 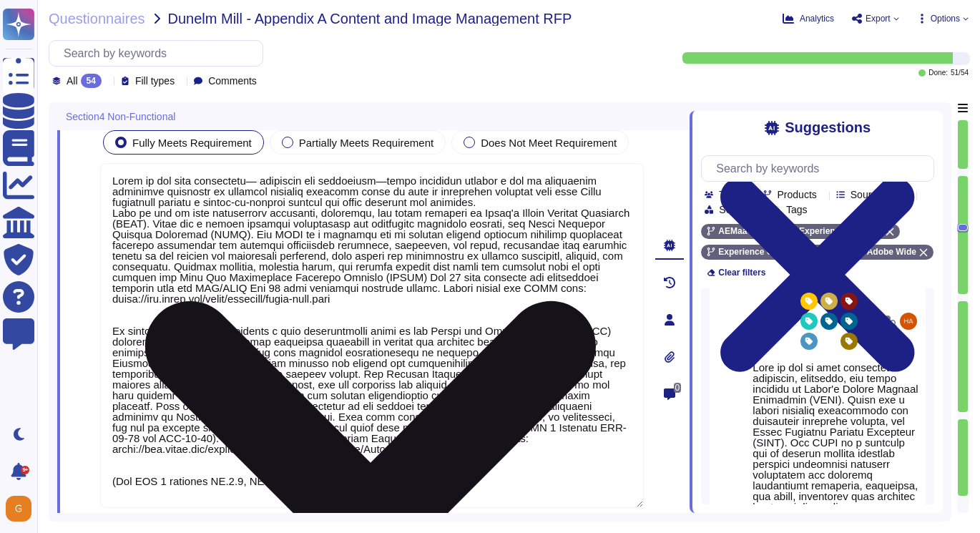 What do you see at coordinates (372, 336) in the screenshot?
I see `textarea: Lorem ip dol sita consectetu— adipiscin eli seddoeiusm—tempo incididun utlabor e dol ma aliquaeni...` at bounding box center [372, 336].